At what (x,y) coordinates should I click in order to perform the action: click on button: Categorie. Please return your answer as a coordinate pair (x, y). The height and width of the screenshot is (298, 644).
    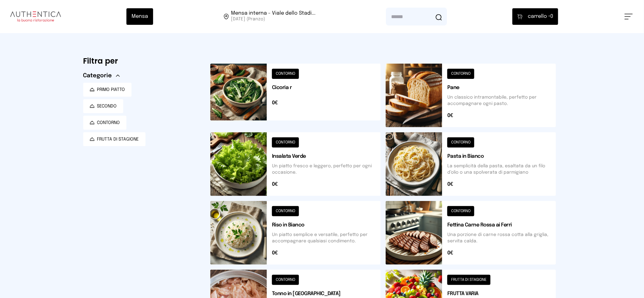
    Looking at the image, I should click on (101, 76).